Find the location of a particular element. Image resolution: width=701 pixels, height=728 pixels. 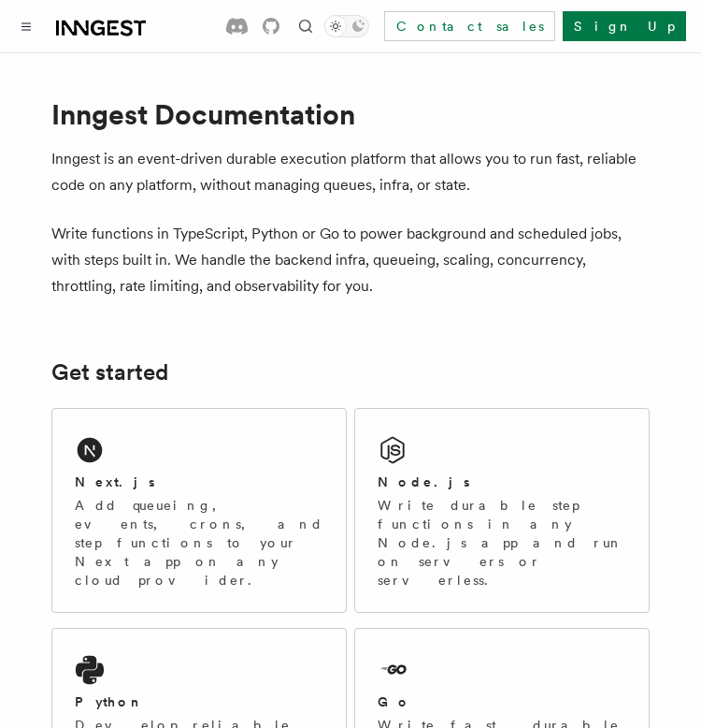

a: Get started is located at coordinates (109, 372).